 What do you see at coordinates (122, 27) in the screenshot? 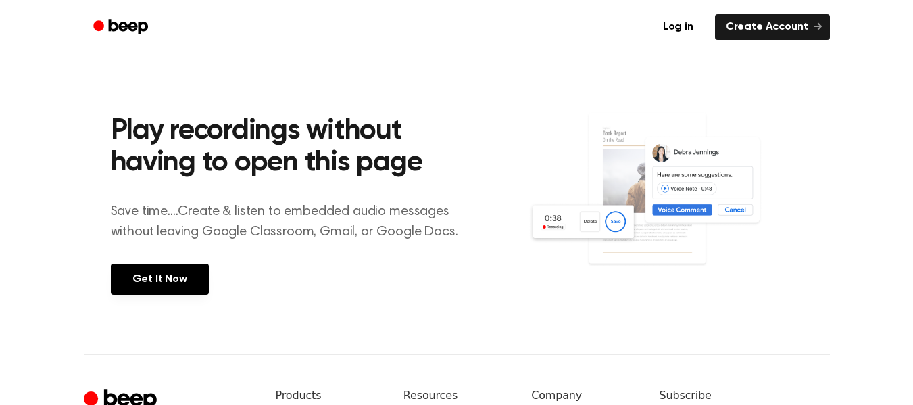
I see `a: Beep` at bounding box center [122, 27].